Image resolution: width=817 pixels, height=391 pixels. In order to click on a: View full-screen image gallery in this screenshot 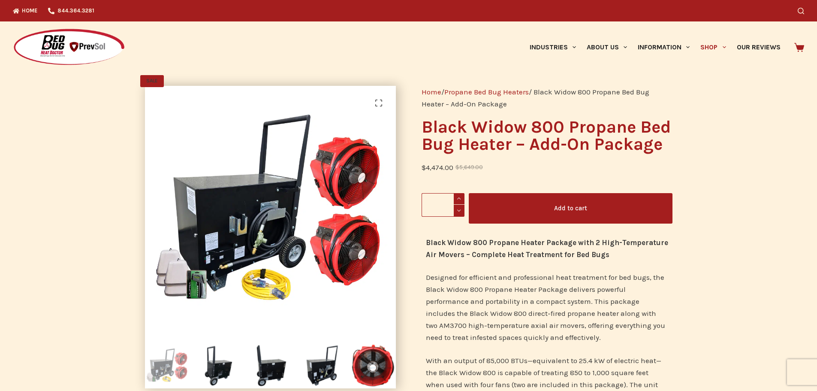, I will do `click(379, 103)`.